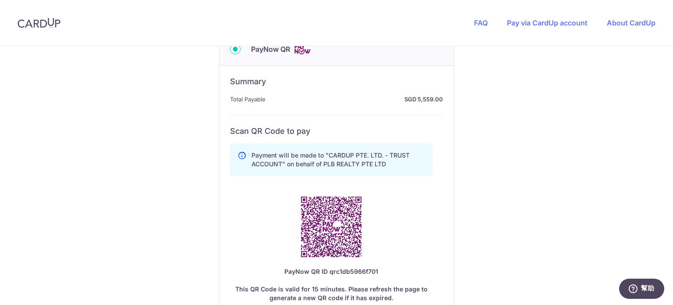 This screenshot has height=305, width=673. Describe the element at coordinates (331, 285) in the screenshot. I see `div: This QR Code is valid for 15 minutes. Please refresh the page to generate a new QR code if it has...` at that location.